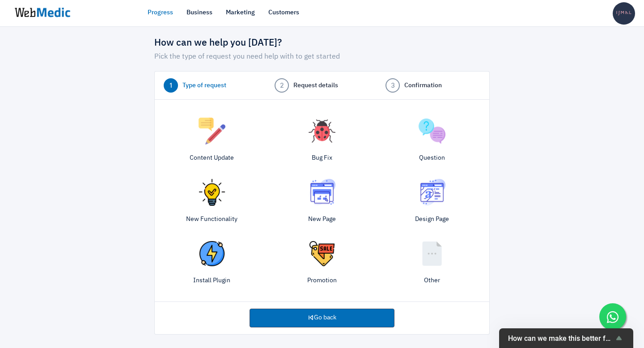 The width and height of the screenshot is (644, 348). Describe the element at coordinates (432, 219) in the screenshot. I see `p: Design Page` at that location.